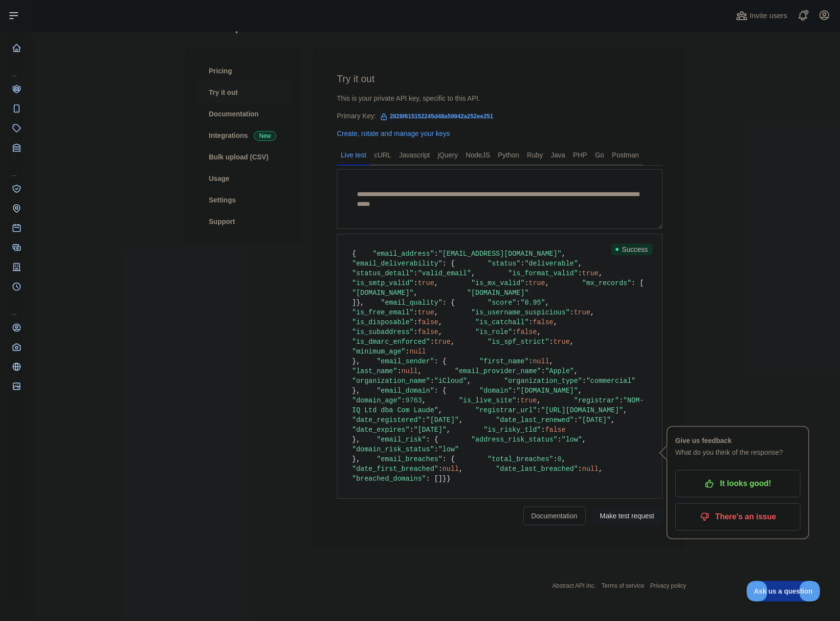 Image resolution: width=840 pixels, height=621 pixels. What do you see at coordinates (535, 155) in the screenshot?
I see `a: Ruby` at bounding box center [535, 155].